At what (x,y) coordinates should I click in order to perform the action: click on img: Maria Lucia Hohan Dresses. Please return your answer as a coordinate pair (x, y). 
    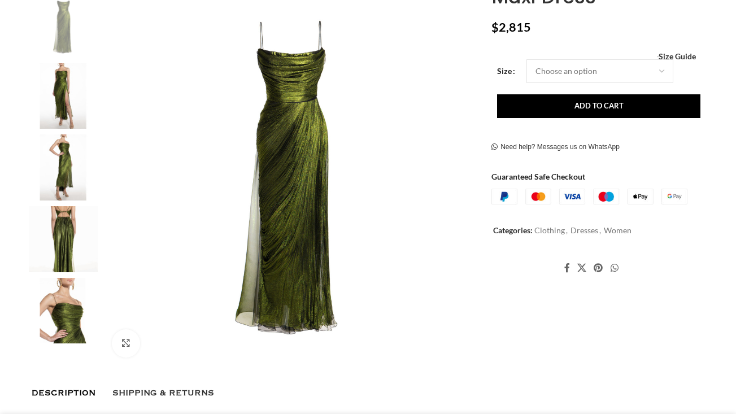
    Looking at the image, I should click on (63, 96).